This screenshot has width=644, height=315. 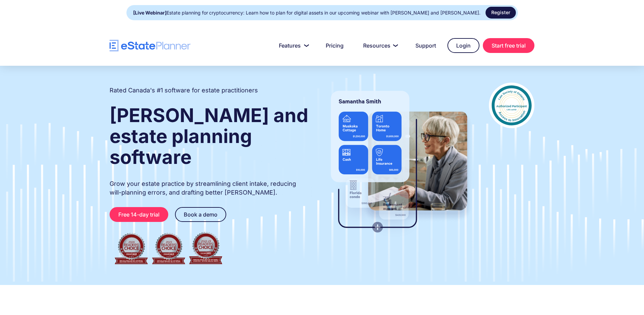 I want to click on div: Estate planning for cryptocurrency: Learn how to plan for digital assets in our upcoming webinar ..., so click(x=307, y=13).